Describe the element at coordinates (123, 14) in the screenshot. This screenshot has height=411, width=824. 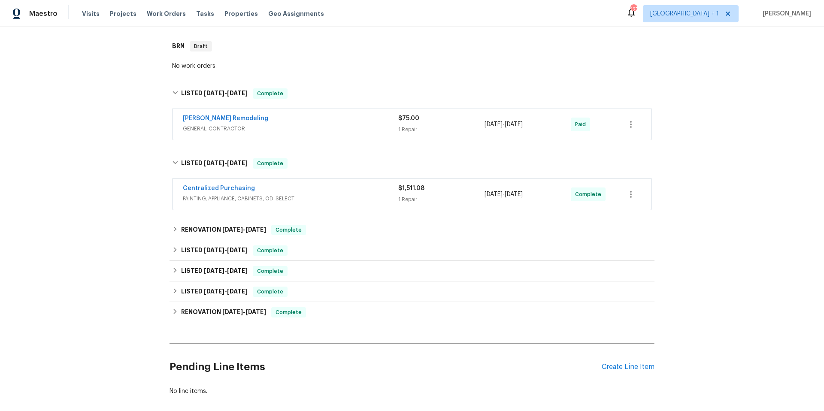
I see `span: Projects` at that location.